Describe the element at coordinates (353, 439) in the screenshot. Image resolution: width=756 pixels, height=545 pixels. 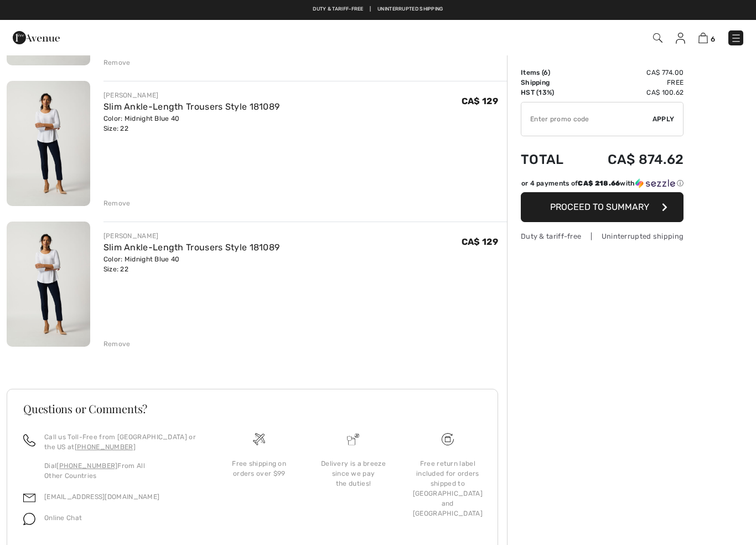
I see `img: Delivery is a breeze since we pay the duties!` at that location.